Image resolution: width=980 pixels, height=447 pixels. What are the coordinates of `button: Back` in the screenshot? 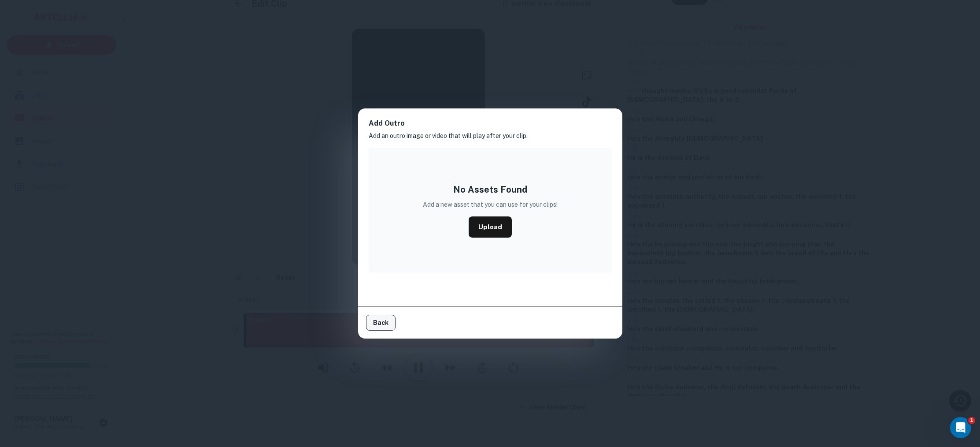 It's located at (381, 323).